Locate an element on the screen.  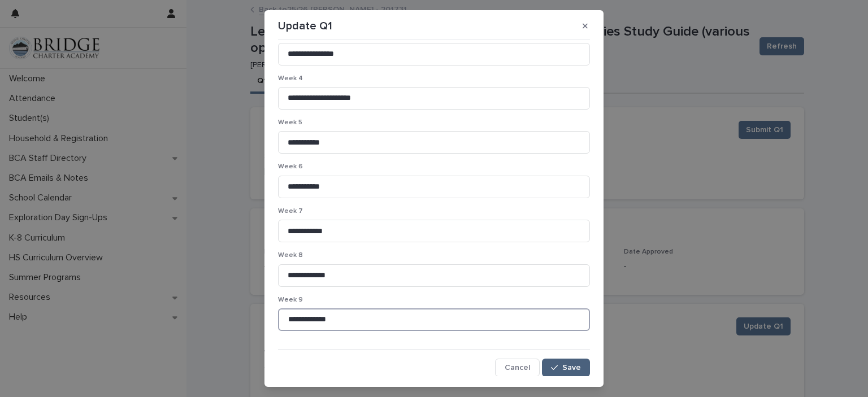
span: Week 5 is located at coordinates (290, 123).